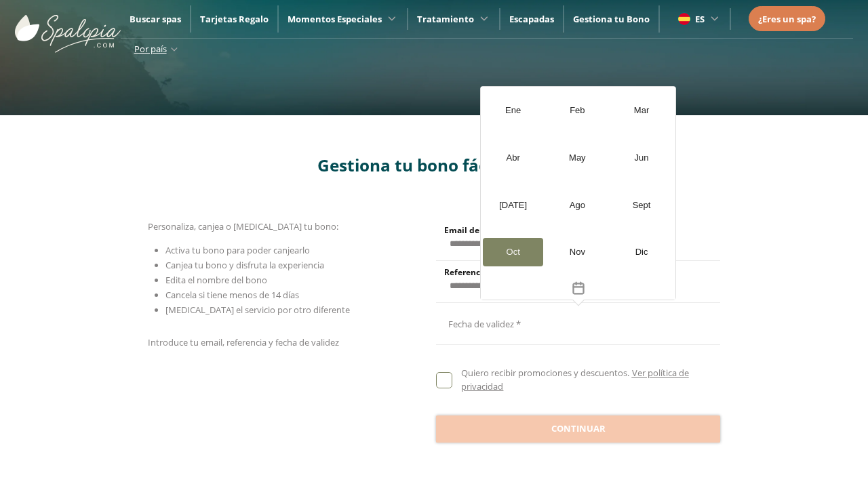 This screenshot has height=488, width=868. What do you see at coordinates (574, 380) in the screenshot?
I see `a: Ver política de privacidad` at bounding box center [574, 380].